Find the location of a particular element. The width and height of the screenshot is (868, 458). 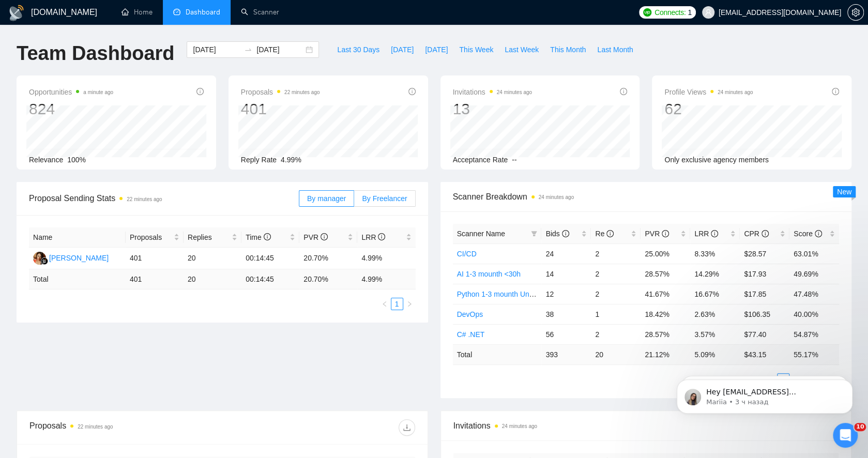

span: Proposal Sending Stats is located at coordinates (164, 198).